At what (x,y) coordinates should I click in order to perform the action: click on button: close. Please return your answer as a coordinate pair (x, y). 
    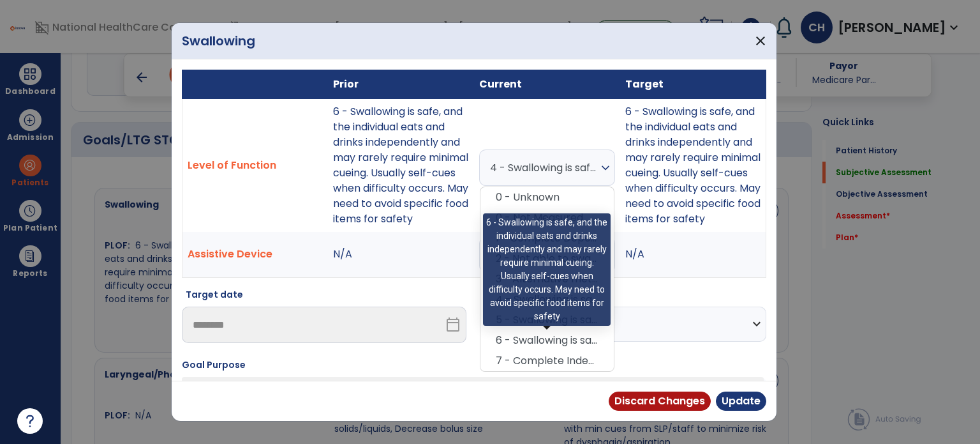
    Looking at the image, I should click on (761, 41).